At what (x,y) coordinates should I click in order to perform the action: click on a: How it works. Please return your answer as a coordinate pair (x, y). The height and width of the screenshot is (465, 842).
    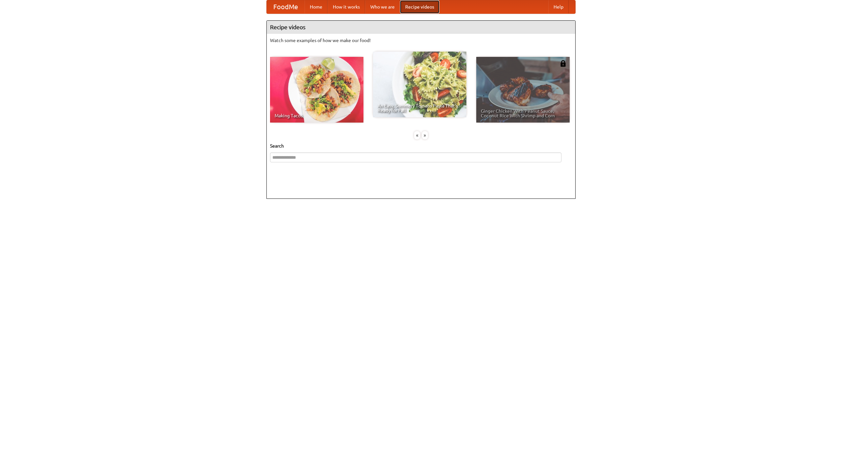
    Looking at the image, I should click on (346, 7).